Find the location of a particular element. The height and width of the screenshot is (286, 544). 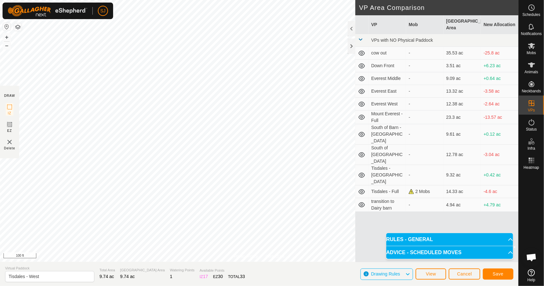

td: 3.51 ac is located at coordinates (462, 66).